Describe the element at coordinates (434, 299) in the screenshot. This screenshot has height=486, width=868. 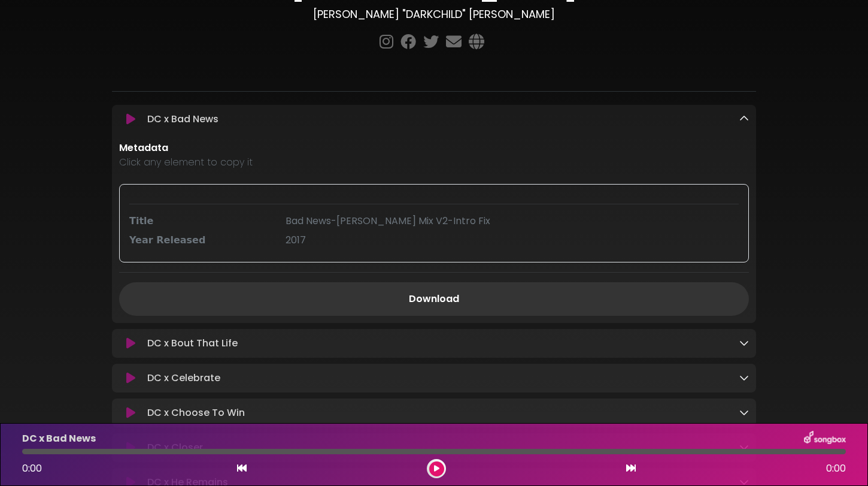
I see `a: Download` at that location.